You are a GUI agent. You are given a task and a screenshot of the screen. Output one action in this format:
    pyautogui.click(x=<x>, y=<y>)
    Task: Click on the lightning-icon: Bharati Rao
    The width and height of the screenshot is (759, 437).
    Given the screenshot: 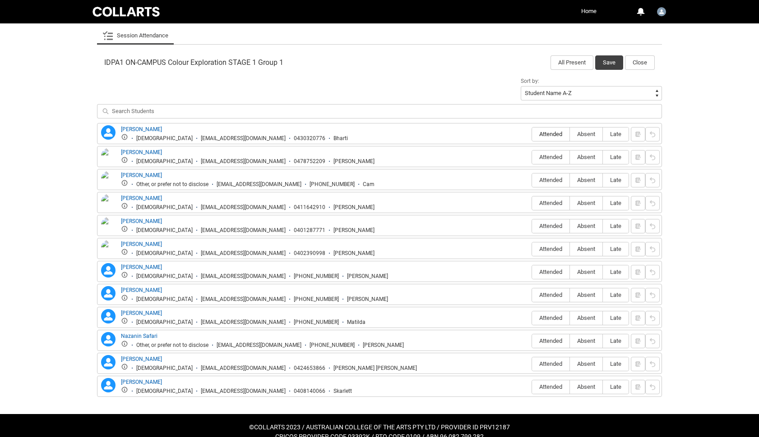 What is the action you would take?
    pyautogui.click(x=108, y=133)
    